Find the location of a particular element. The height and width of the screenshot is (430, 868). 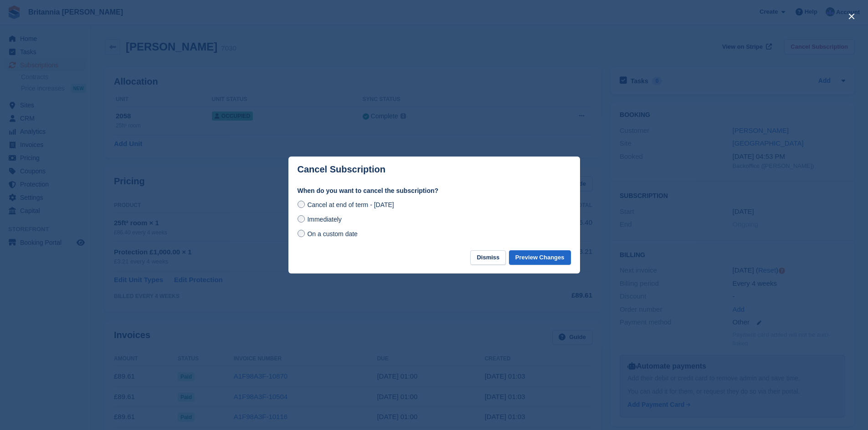

label: When do you want to cancel the subscription? is located at coordinates (434, 191).